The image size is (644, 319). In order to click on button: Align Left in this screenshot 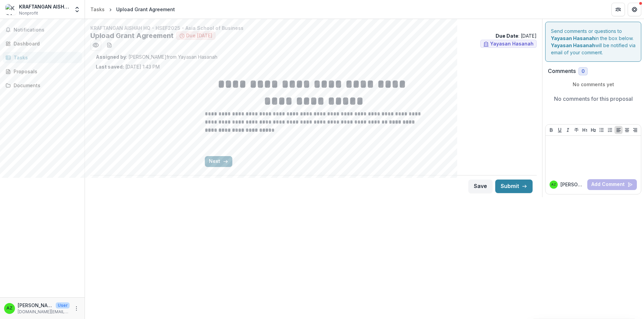, I will do `click(619, 130)`.